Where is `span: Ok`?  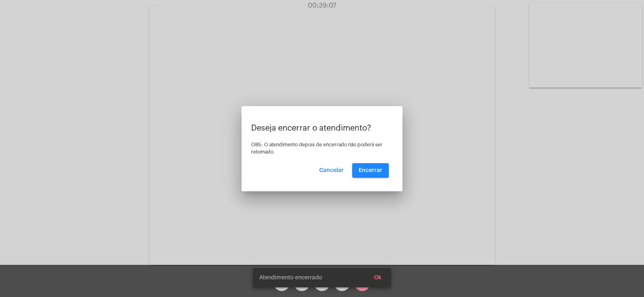 span: Ok is located at coordinates (377, 278).